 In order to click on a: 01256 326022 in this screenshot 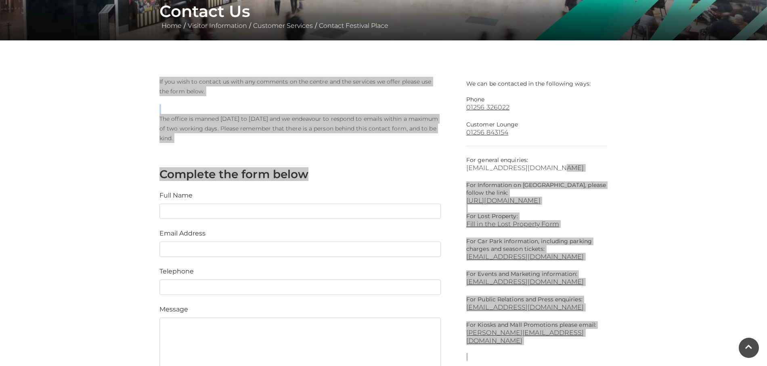, I will do `click(537, 107)`.